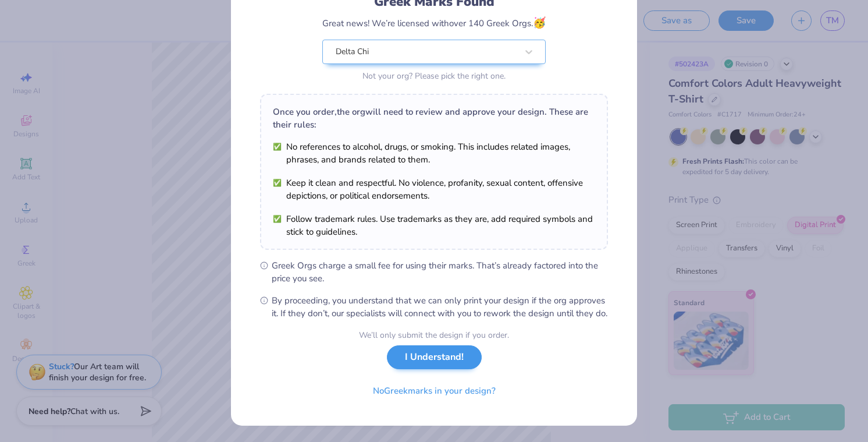 The image size is (868, 442). What do you see at coordinates (440, 307) in the screenshot?
I see `span: By proceeding, you understand that we can only print your design if the org approves it. If they ...` at bounding box center [440, 307].